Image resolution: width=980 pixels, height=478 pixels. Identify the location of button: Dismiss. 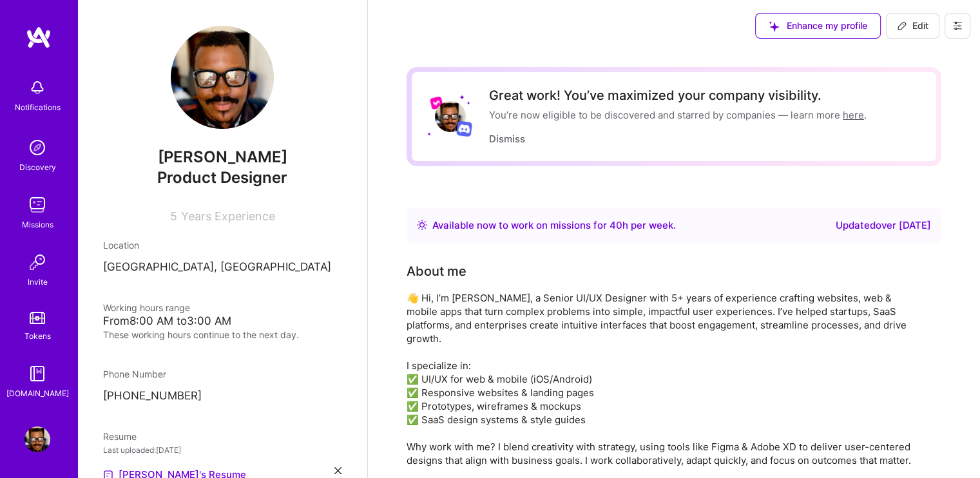
(507, 139).